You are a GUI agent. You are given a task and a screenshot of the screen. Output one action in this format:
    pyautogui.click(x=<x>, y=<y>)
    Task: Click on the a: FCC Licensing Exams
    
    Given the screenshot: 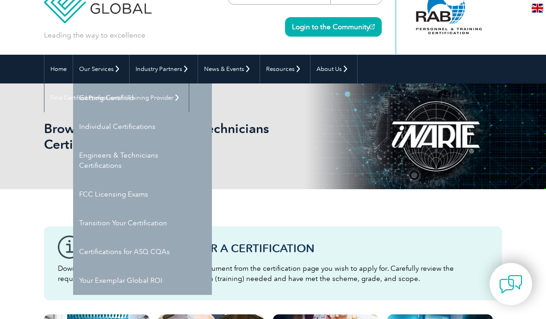 What is the action you would take?
    pyautogui.click(x=143, y=194)
    